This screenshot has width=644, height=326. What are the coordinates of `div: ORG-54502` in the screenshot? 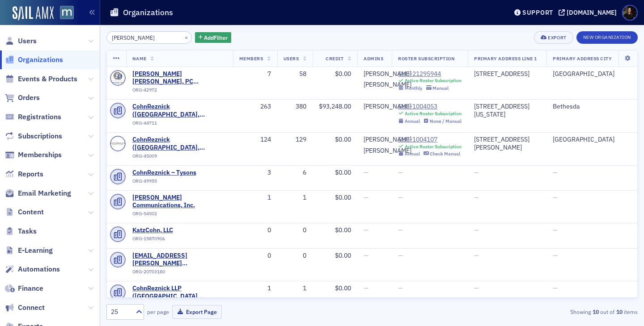 It's located at (179, 215).